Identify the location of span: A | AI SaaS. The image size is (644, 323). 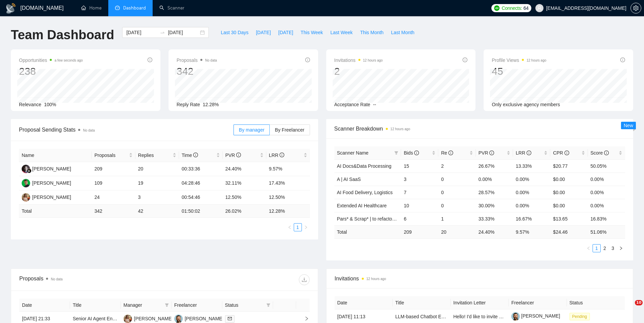
(348, 179).